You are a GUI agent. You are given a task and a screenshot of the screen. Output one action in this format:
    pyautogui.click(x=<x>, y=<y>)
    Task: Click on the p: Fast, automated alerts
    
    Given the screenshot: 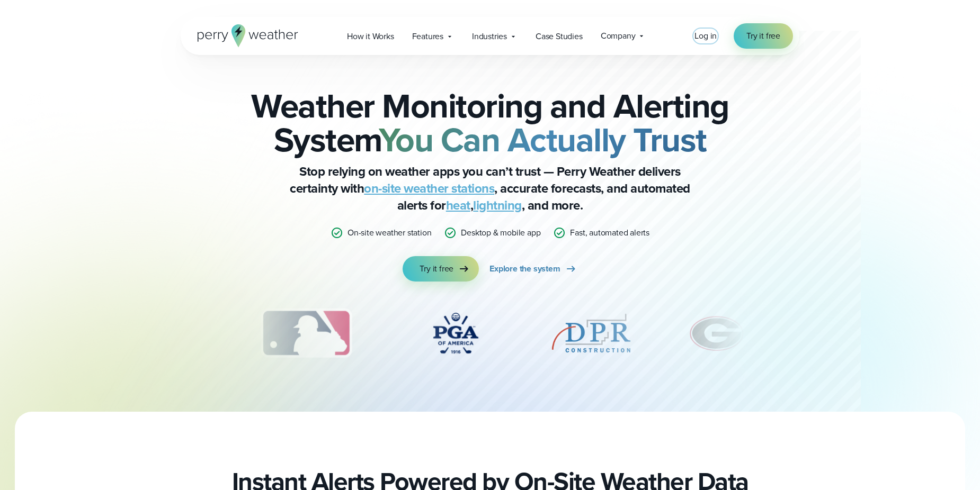 What is the action you would take?
    pyautogui.click(x=610, y=233)
    